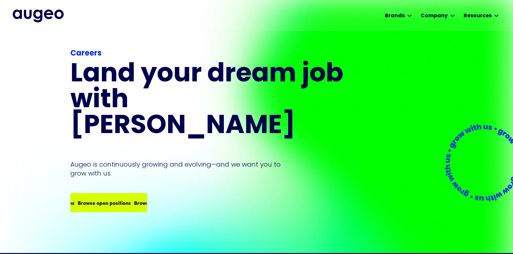  What do you see at coordinates (180, 168) in the screenshot?
I see `p: Augeo is continuously growing and evolving—and we want you to grow with us.` at bounding box center [180, 168].